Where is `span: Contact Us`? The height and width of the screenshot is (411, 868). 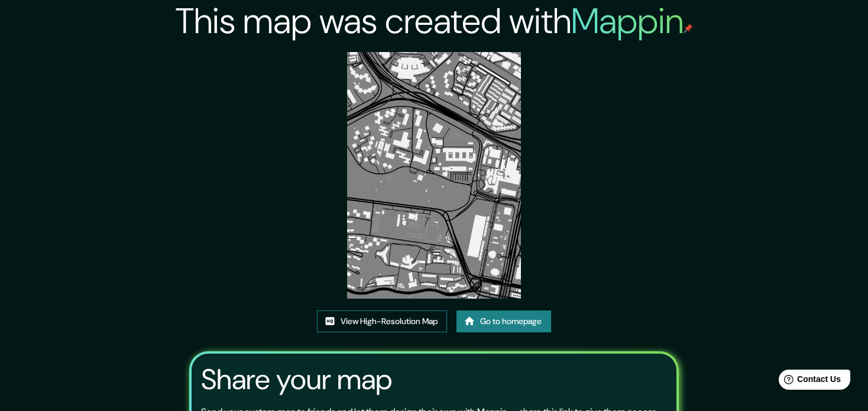
span: Contact Us is located at coordinates (57, 14).